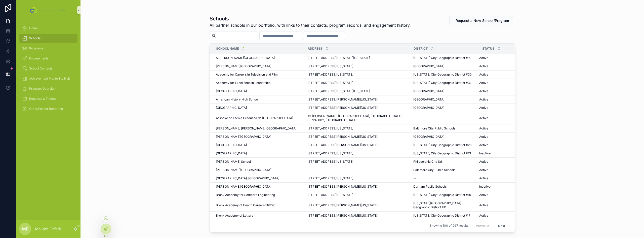 The width and height of the screenshot is (644, 238). What do you see at coordinates (48, 70) in the screenshot?
I see `div: scrollable content` at bounding box center [48, 70].